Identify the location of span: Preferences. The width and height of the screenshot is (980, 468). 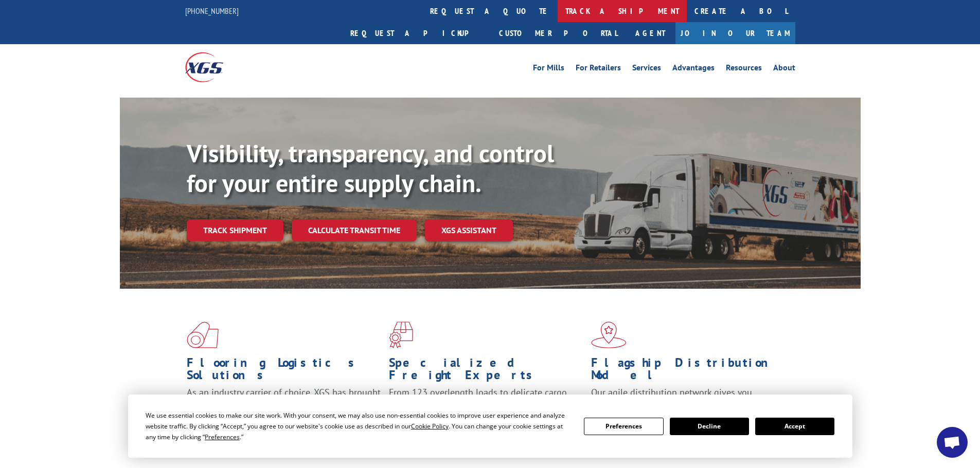
(222, 437).